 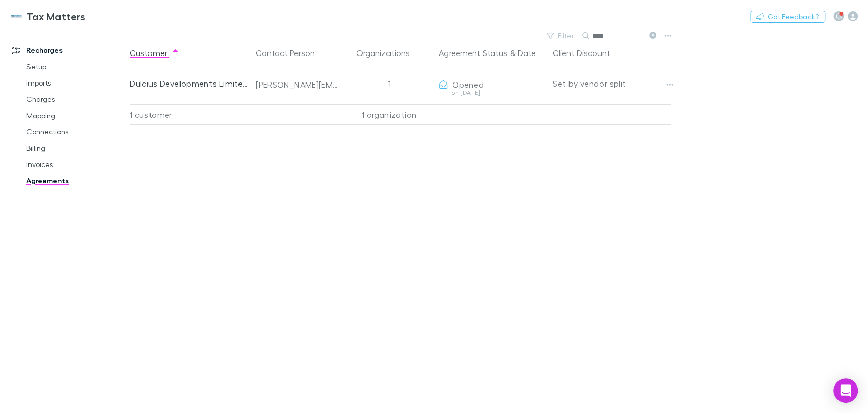 What do you see at coordinates (76, 116) in the screenshot?
I see `a: Mapping` at bounding box center [76, 116].